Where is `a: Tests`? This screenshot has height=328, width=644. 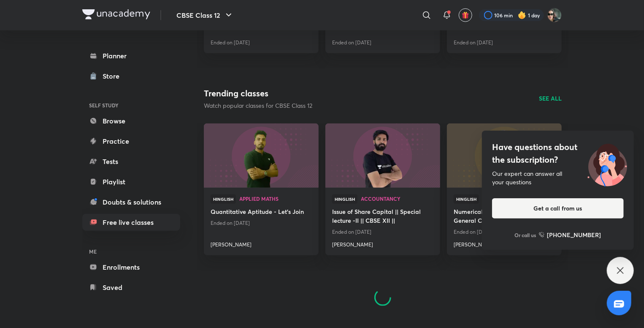
a: Tests is located at coordinates (131, 162).